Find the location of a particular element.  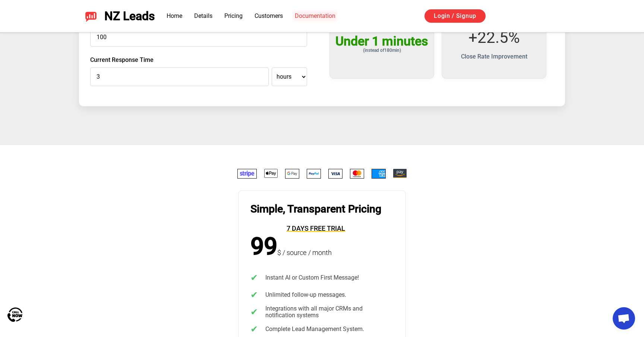

div: + 22.5 % is located at coordinates (494, 38).